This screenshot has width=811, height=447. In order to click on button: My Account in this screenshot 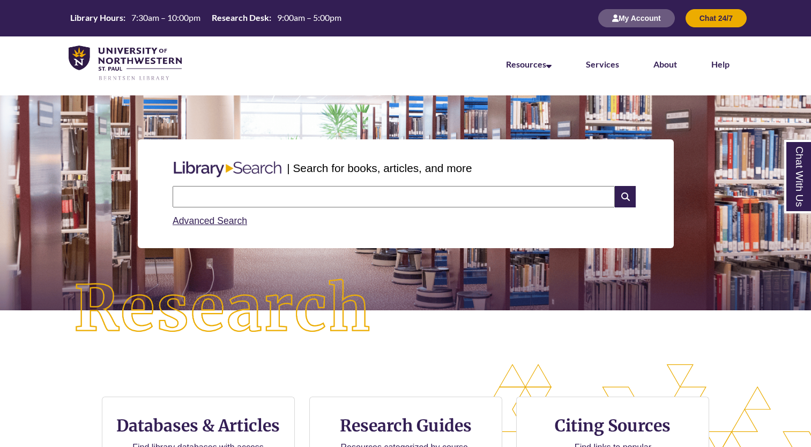, I will do `click(636, 18)`.